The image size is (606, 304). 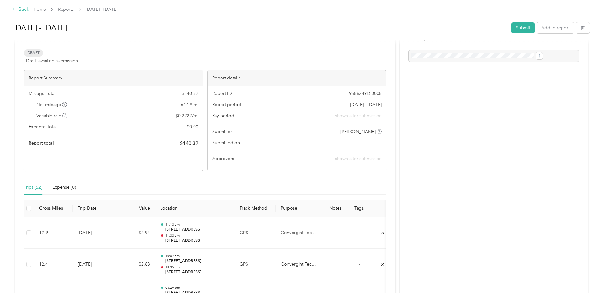 I want to click on span: $ 0.2282 / mi, so click(x=187, y=115).